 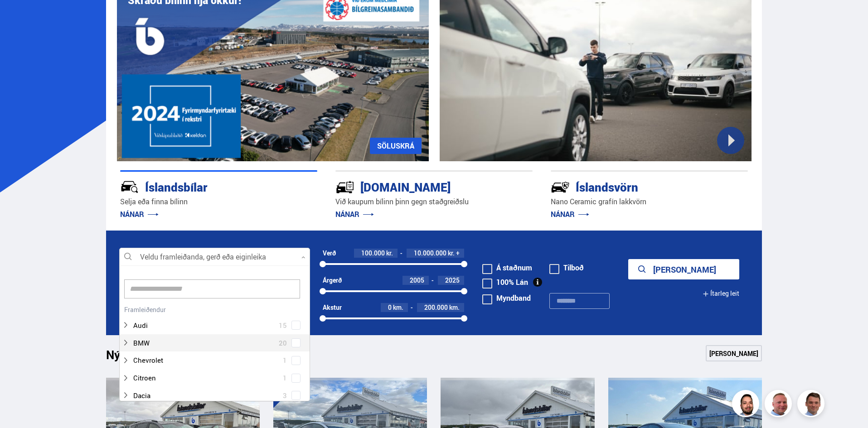 I want to click on a: SÖLUSKRÁ, so click(x=395, y=146).